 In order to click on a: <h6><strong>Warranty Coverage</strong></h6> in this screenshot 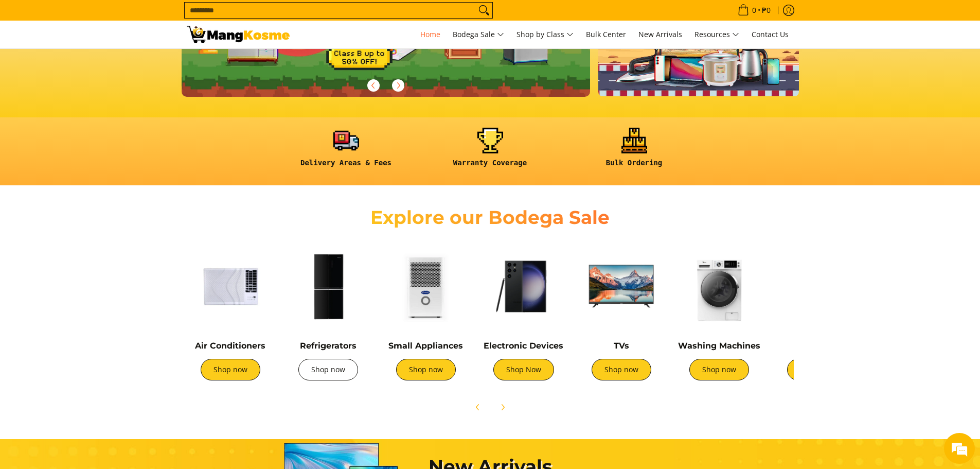, I will do `click(490, 151)`.